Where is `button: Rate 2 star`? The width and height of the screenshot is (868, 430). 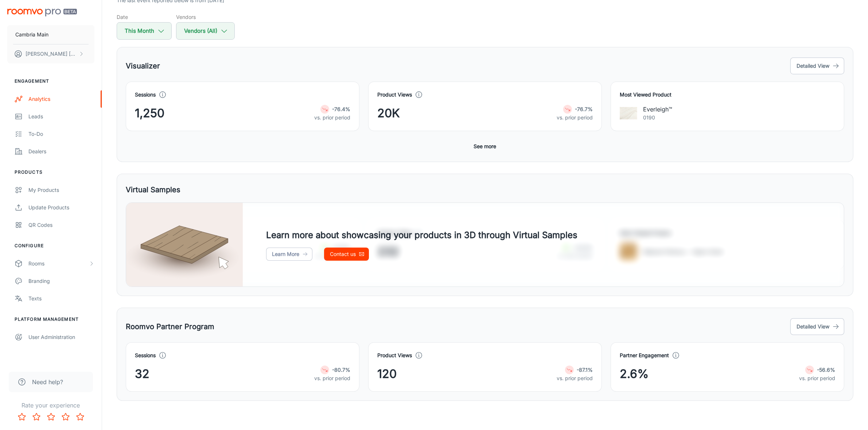
button: Rate 2 star is located at coordinates (37, 417).